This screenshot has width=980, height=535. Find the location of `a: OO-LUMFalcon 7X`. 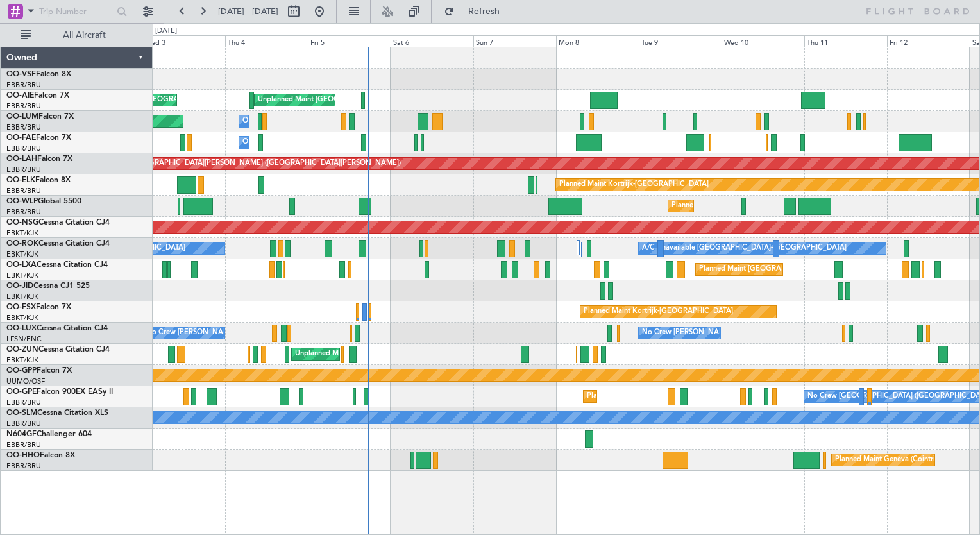

a: OO-LUMFalcon 7X is located at coordinates (40, 117).